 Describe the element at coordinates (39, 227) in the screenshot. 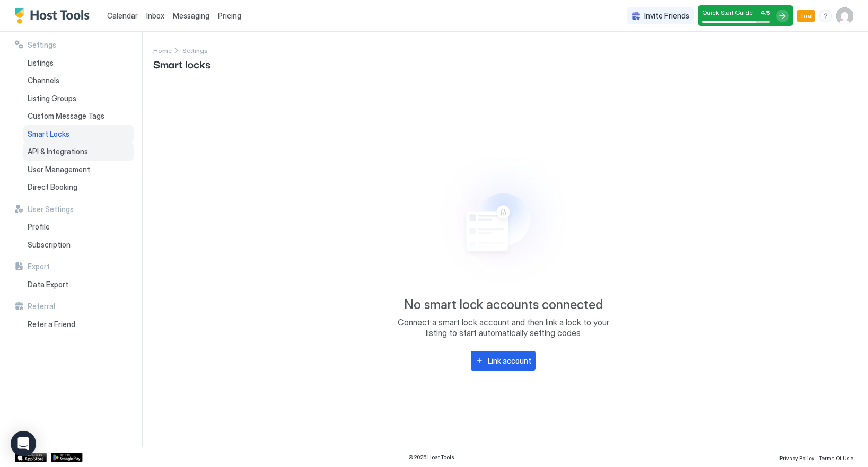

I see `span: Profile` at that location.